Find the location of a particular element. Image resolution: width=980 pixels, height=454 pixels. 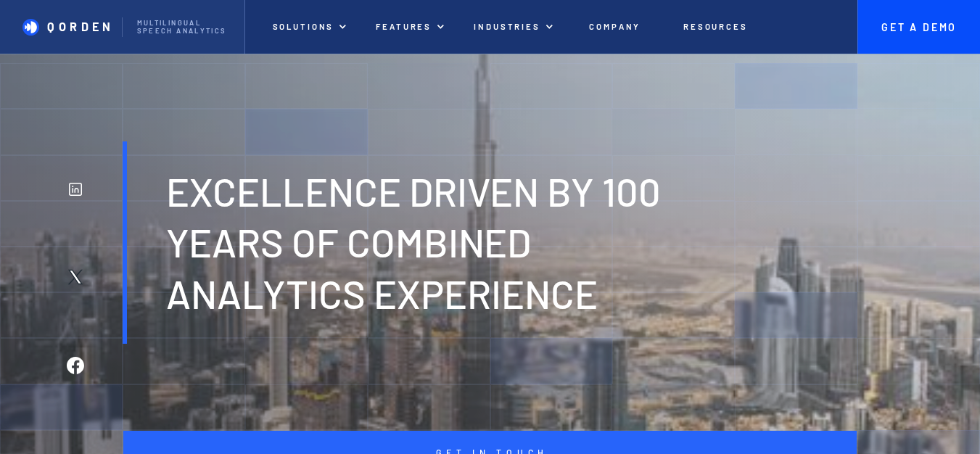

p: Get A Demo is located at coordinates (920, 27).